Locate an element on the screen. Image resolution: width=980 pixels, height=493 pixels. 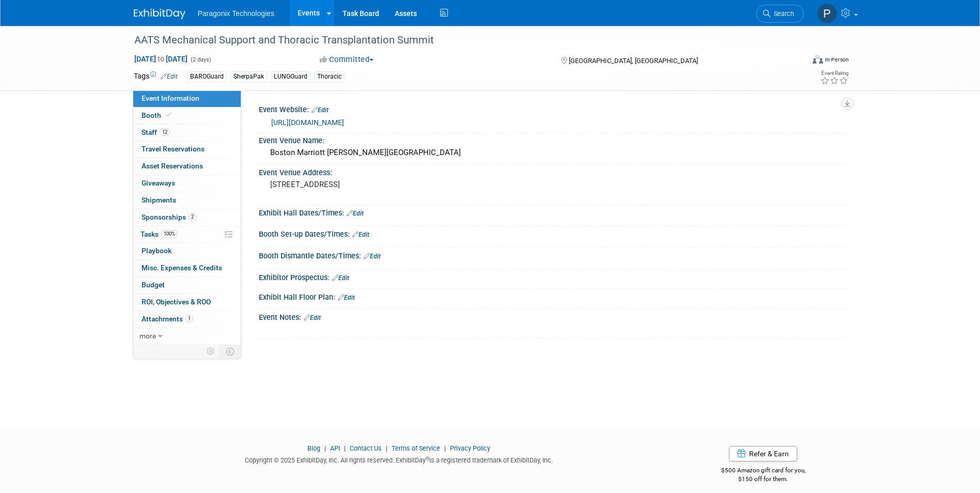
div: Booth Set-up Dates/Times: is located at coordinates (553, 233).